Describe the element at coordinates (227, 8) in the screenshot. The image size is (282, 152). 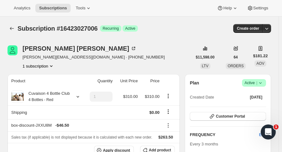
I see `button: Help` at that location.